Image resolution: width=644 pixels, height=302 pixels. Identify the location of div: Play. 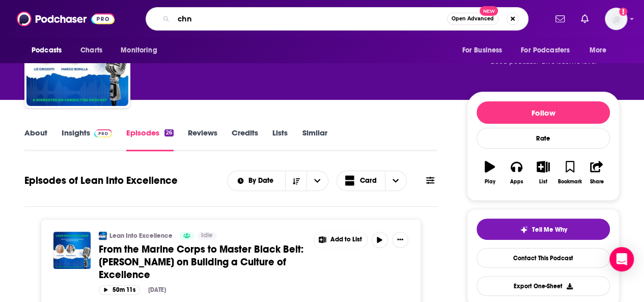
(490, 182).